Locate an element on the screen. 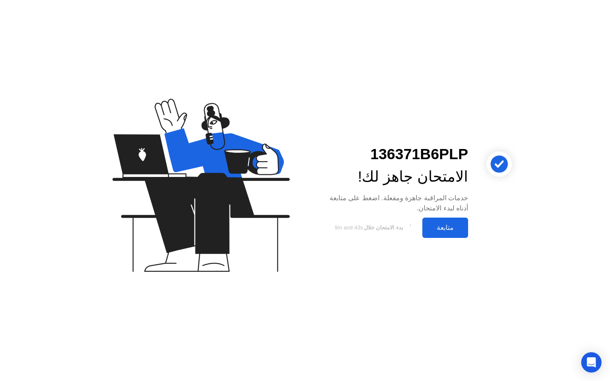 The image size is (610, 381). div: متابعة is located at coordinates (445, 228).